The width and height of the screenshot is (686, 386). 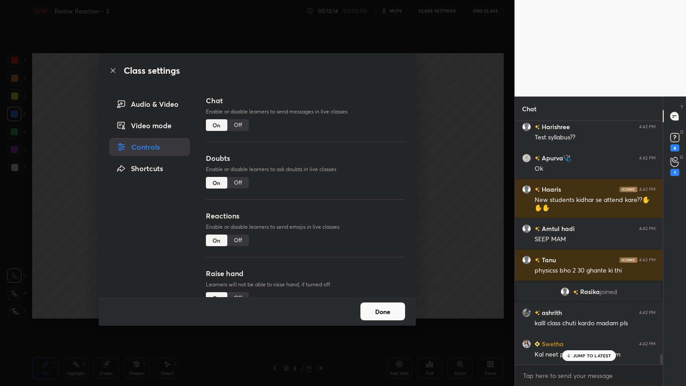 What do you see at coordinates (592, 356) in the screenshot?
I see `p: JUMP TO LATEST` at bounding box center [592, 356].